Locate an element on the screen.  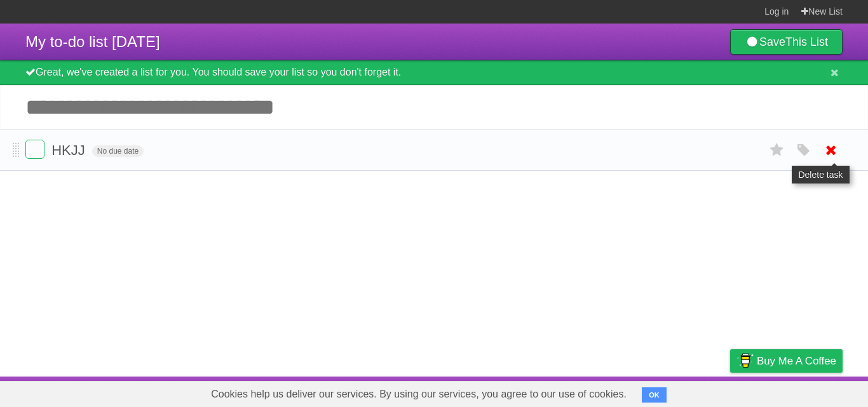
a: Privacy is located at coordinates (730, 392).